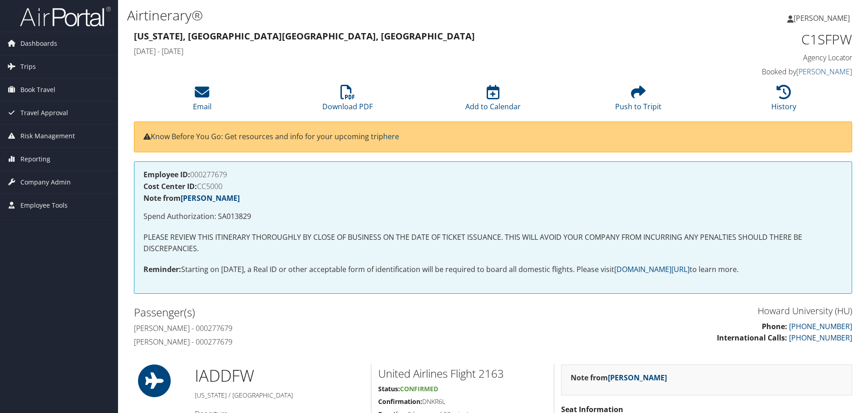 This screenshot has width=868, height=413. I want to click on h5: DNKR6L, so click(463, 402).